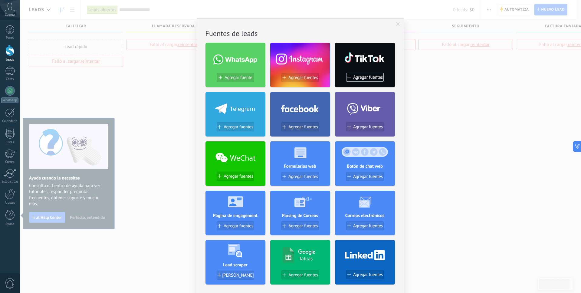 The image size is (581, 293). Describe the element at coordinates (10, 142) in the screenshot. I see `div: Listas` at that location.